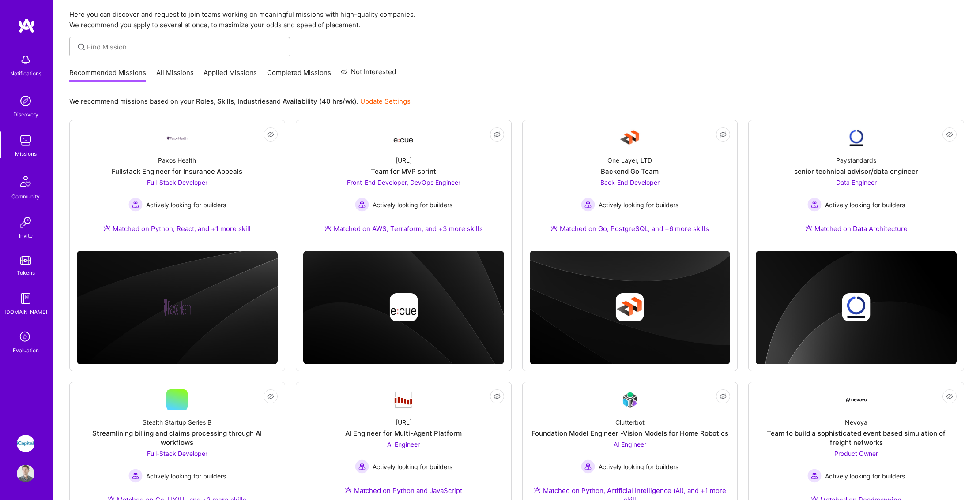 This screenshot has width=980, height=500. Describe the element at coordinates (175, 75) in the screenshot. I see `a: All Missions` at that location.